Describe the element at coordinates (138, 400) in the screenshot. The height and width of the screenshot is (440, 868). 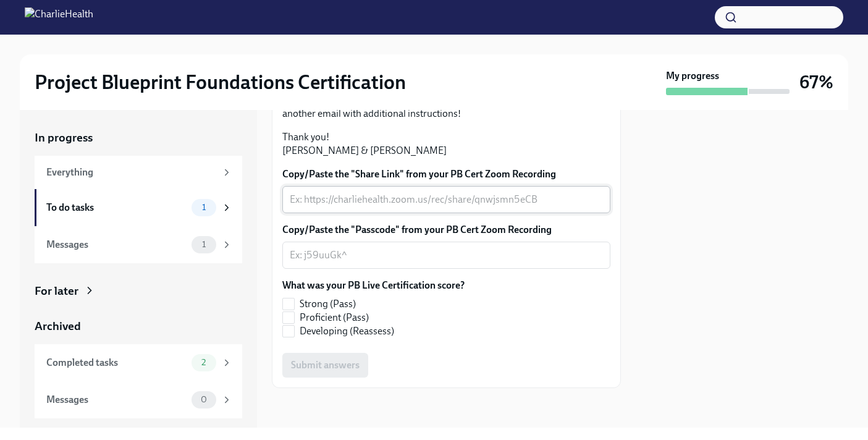
I see `a: Messages0` at that location.